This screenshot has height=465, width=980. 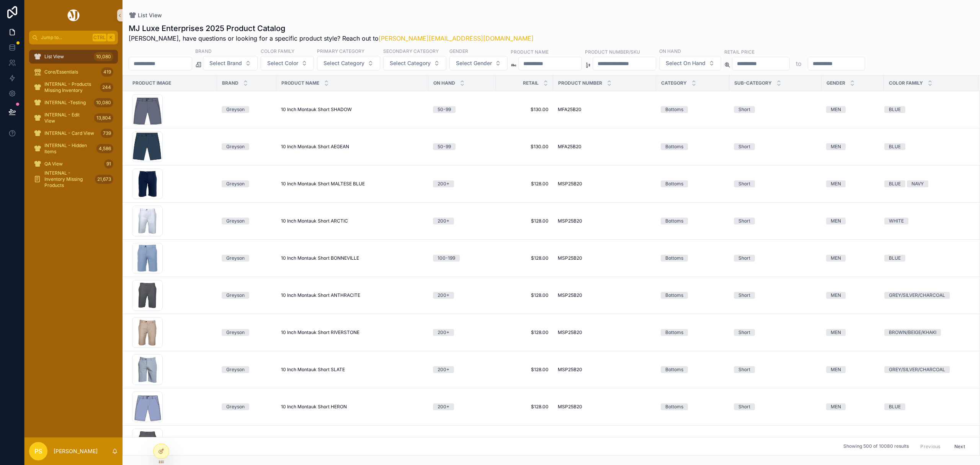 I want to click on div: BROWN/BEIGE/KHAKI, so click(x=912, y=332).